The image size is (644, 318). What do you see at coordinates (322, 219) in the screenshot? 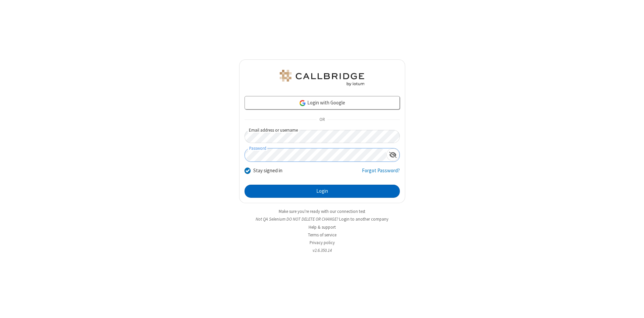
I see `li: Not QA Selenium DO NOT DELETE OR CHANGE?` at bounding box center [322, 219].